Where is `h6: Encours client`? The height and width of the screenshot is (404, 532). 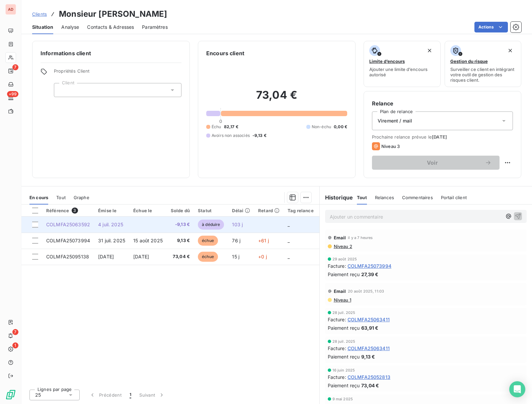 h6: Encours client is located at coordinates (225, 53).